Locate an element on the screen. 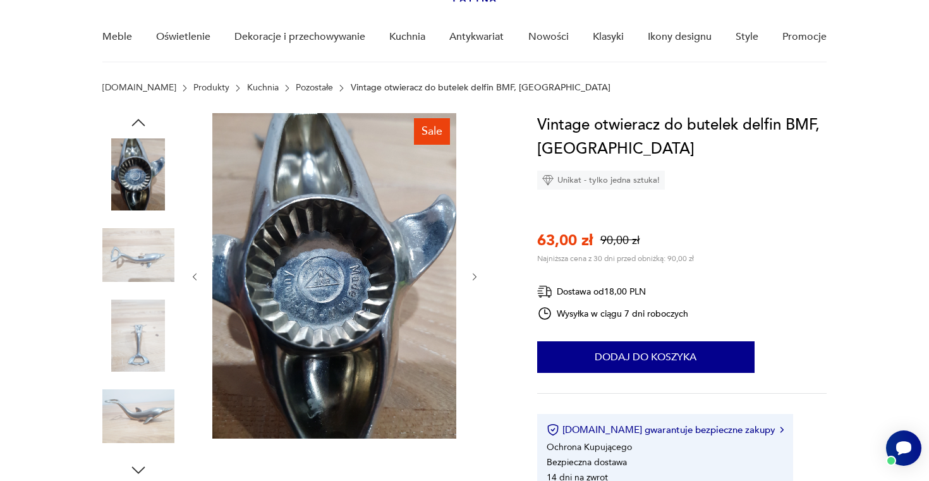  img: Ikona diamentu is located at coordinates (548, 180).